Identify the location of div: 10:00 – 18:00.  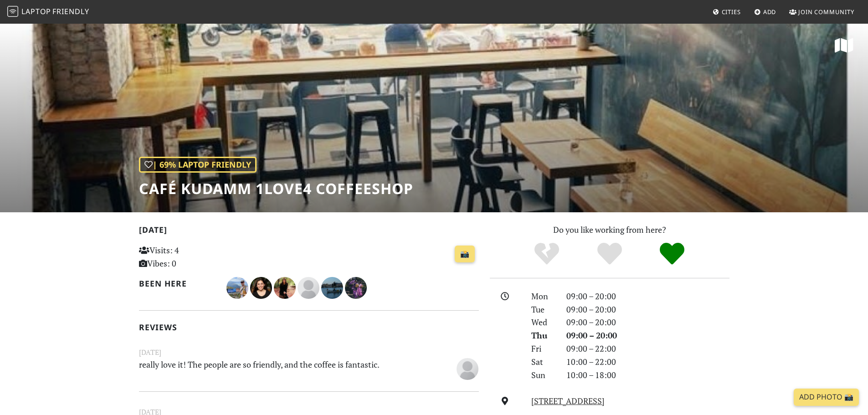
(648, 375).